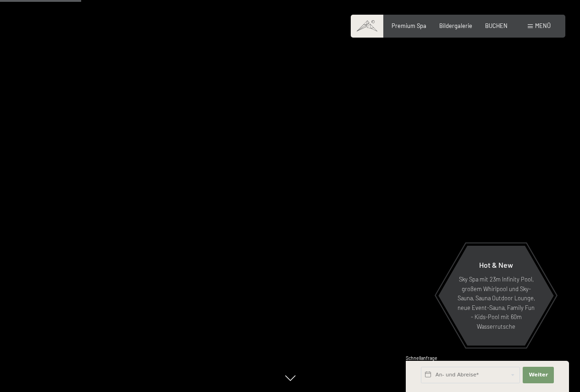  What do you see at coordinates (456, 26) in the screenshot?
I see `a: Bildergalerie` at bounding box center [456, 26].